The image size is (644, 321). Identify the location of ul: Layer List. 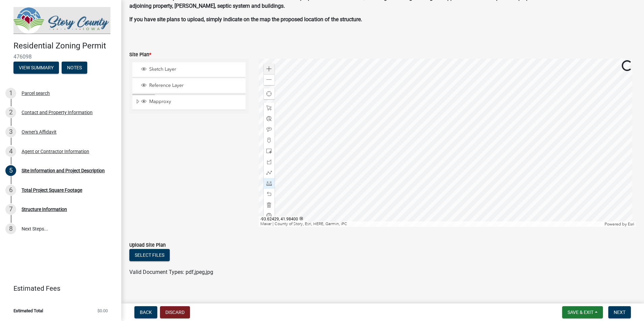
(189, 86).